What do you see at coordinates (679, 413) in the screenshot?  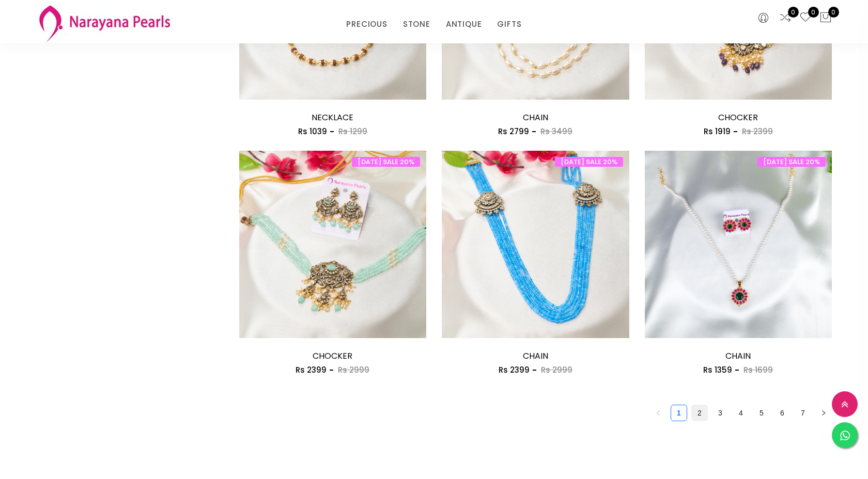 I see `li: 1` at bounding box center [679, 413].